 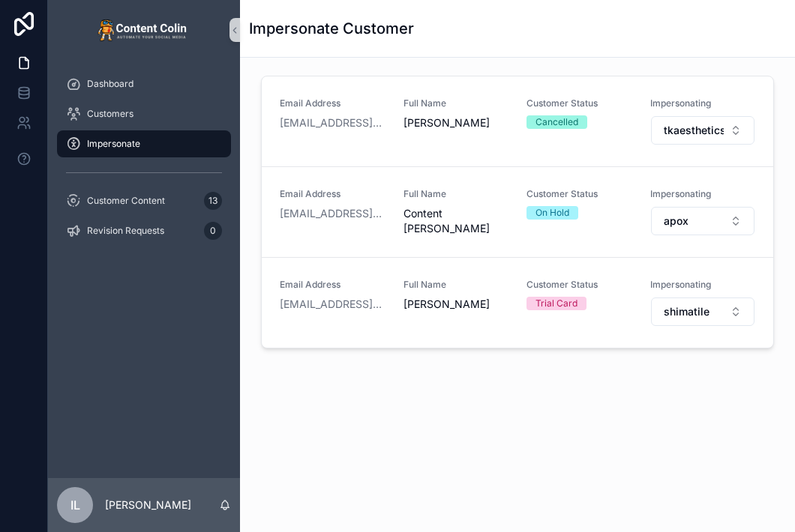 I want to click on div: Trial Card, so click(x=556, y=304).